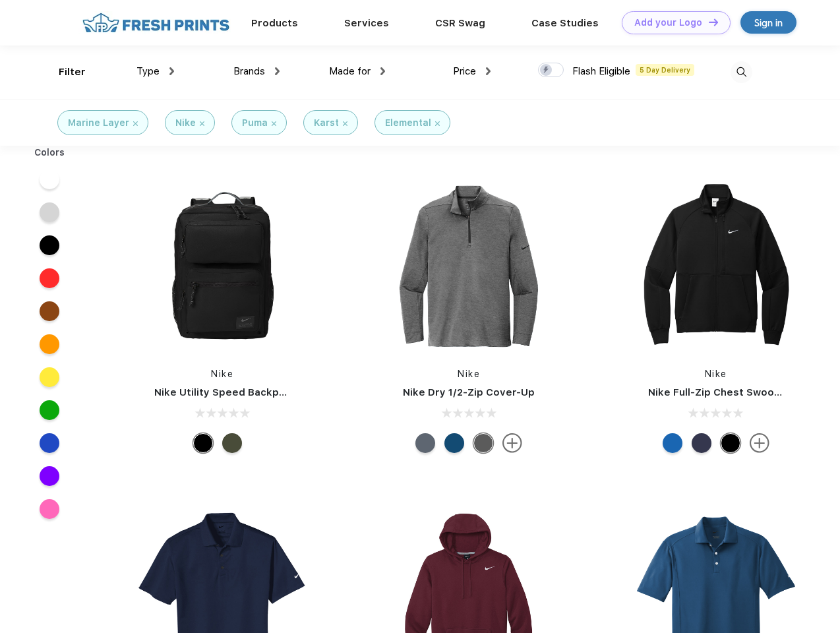 This screenshot has width=840, height=633. Describe the element at coordinates (275, 23) in the screenshot. I see `a: Products` at that location.